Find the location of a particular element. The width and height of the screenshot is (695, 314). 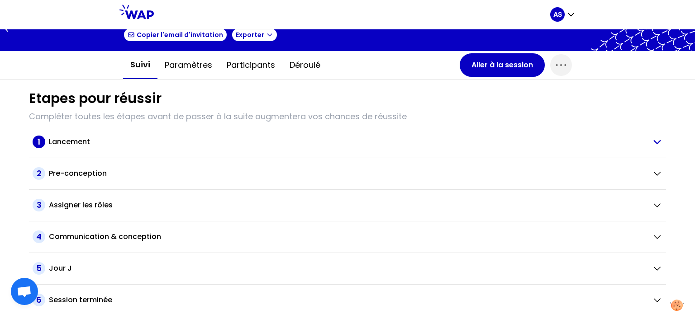

button: Aller à la session is located at coordinates (502, 65).